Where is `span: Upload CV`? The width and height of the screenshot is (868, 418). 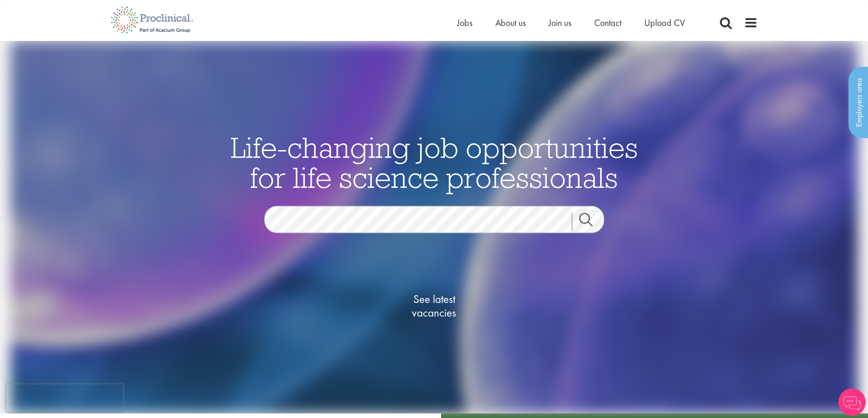 span: Upload CV is located at coordinates (665, 23).